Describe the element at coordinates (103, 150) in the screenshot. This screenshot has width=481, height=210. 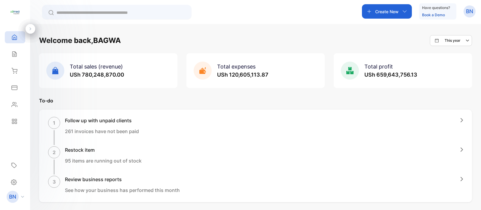
I see `h1: Restock item` at that location.